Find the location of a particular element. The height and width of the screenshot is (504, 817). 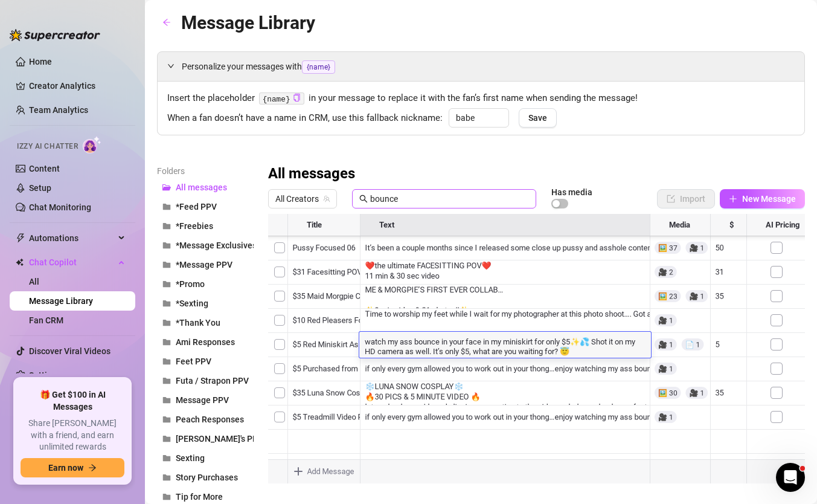

span: expanded is located at coordinates (171, 66).